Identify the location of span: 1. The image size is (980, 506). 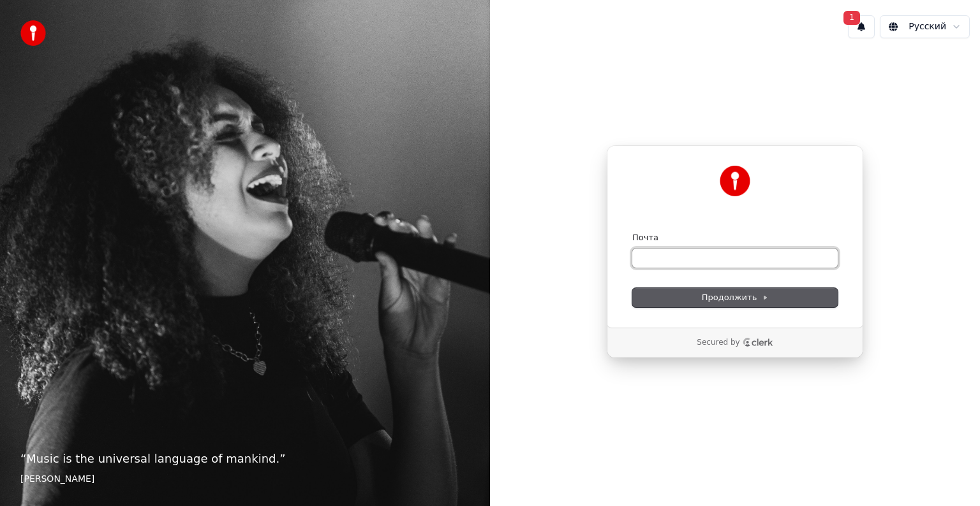
(852, 18).